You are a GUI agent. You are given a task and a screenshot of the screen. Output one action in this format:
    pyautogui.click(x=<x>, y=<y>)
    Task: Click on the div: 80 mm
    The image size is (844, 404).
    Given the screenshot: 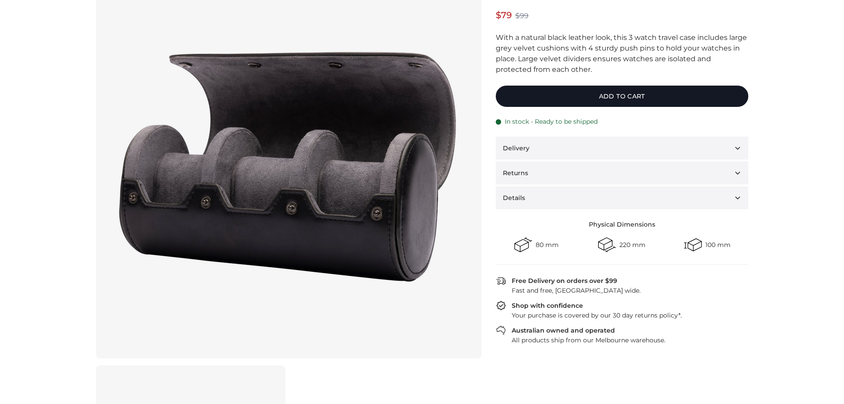 What is the action you would take?
    pyautogui.click(x=547, y=245)
    